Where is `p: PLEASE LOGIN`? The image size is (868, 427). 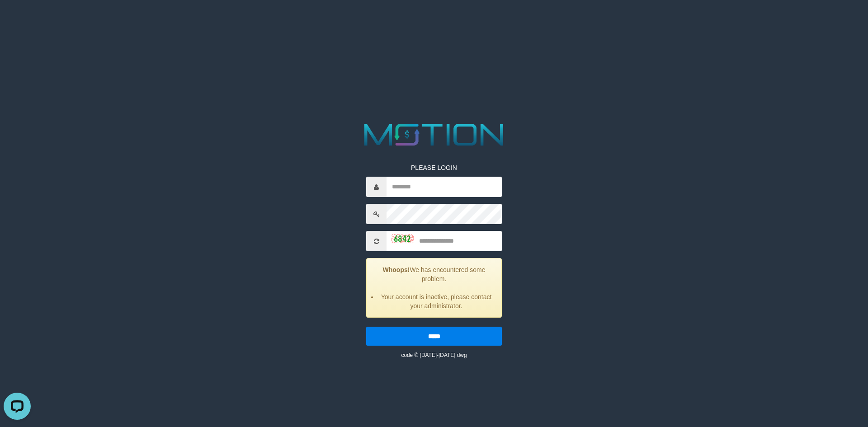
p: PLEASE LOGIN is located at coordinates (434, 168).